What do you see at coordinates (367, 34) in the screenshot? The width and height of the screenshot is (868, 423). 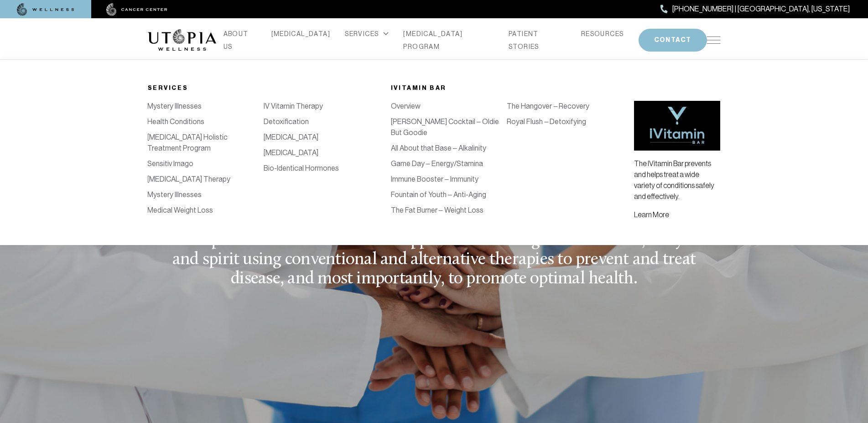 I see `div: SERVICES` at bounding box center [367, 34].